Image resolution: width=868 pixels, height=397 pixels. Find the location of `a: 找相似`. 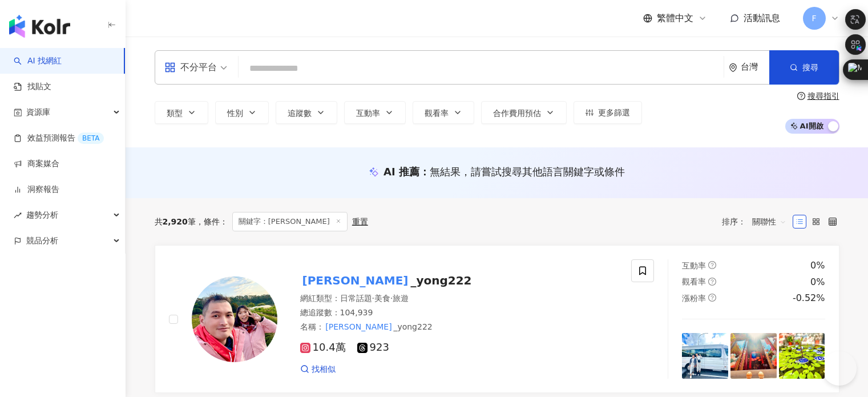

a: 找相似 is located at coordinates (318, 369).